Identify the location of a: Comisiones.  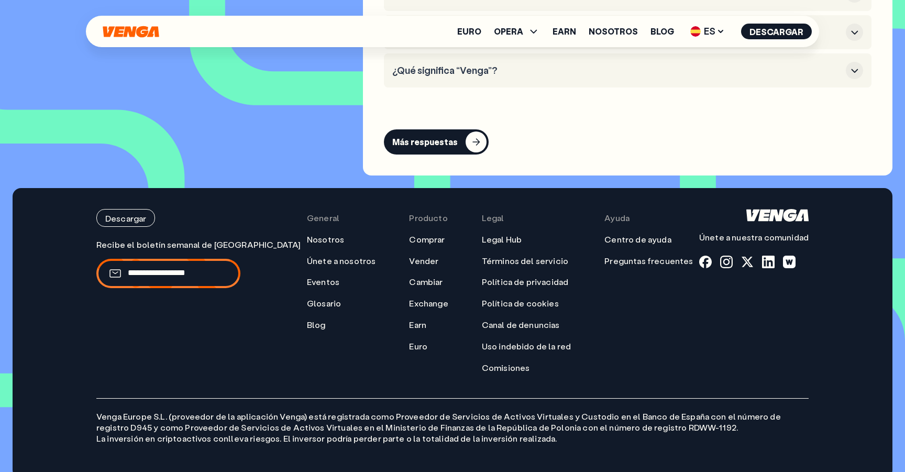
(506, 368).